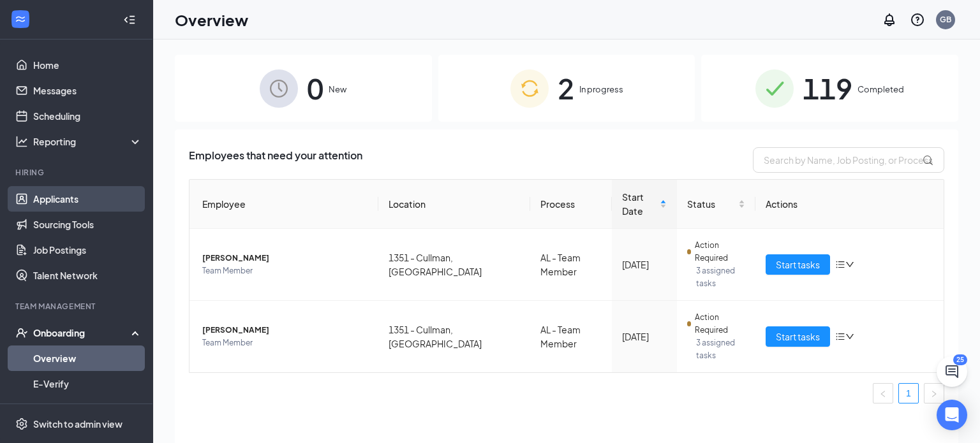  Describe the element at coordinates (909, 393) in the screenshot. I see `a: 1` at that location.